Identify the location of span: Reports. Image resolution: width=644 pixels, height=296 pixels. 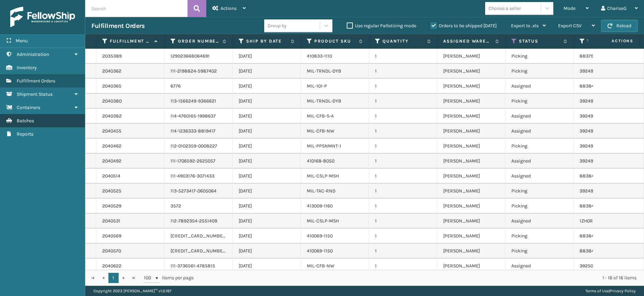
(25, 134).